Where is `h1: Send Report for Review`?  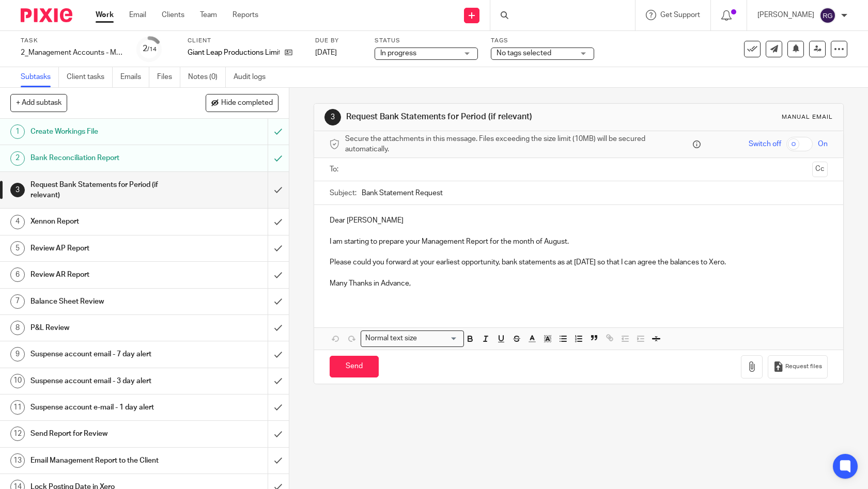 h1: Send Report for Review is located at coordinates (106, 434).